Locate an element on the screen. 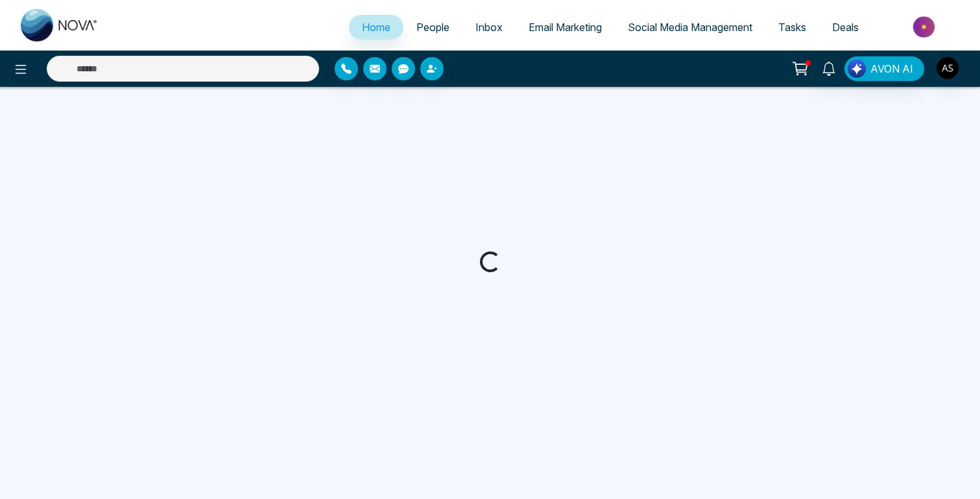 Image resolution: width=980 pixels, height=499 pixels. span: Tasks is located at coordinates (792, 27).